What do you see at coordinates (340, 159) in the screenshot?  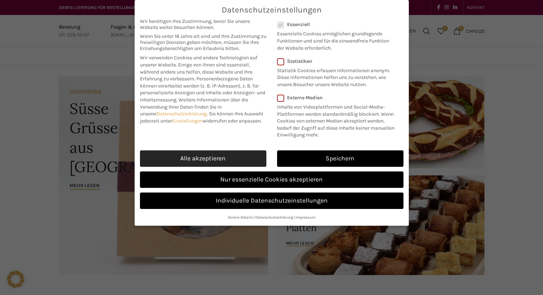 I see `a: Speichern` at bounding box center [340, 159].